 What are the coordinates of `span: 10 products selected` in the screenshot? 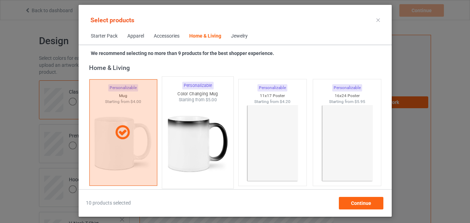 It's located at (108, 203).